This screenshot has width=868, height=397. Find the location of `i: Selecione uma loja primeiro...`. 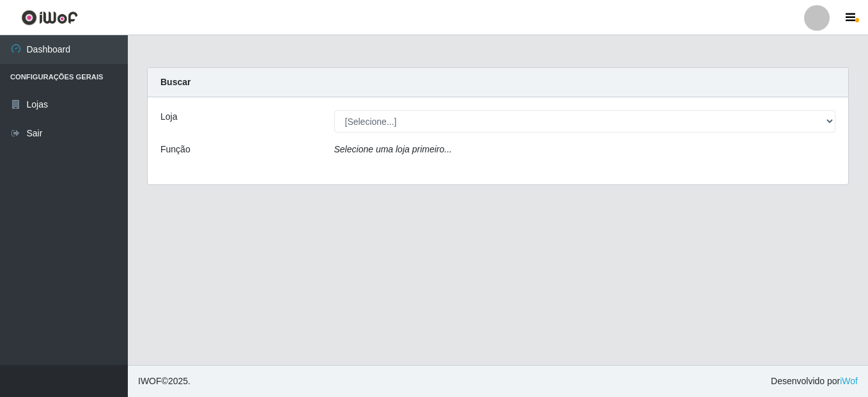

i: Selecione uma loja primeiro... is located at coordinates (393, 149).